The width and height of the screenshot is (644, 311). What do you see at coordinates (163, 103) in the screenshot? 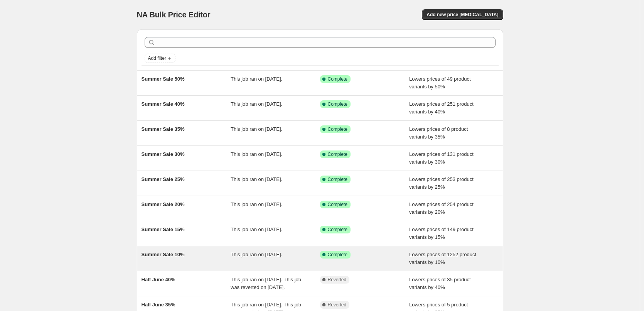
I see `span: Summer Sale 40%` at bounding box center [163, 103].